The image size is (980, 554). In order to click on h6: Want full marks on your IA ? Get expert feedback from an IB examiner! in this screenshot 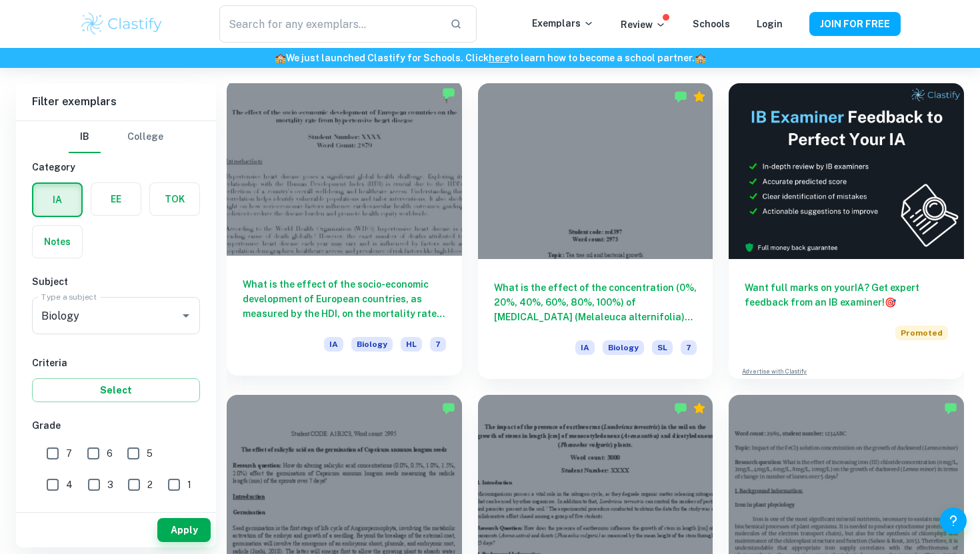, I will do `click(846, 295)`.